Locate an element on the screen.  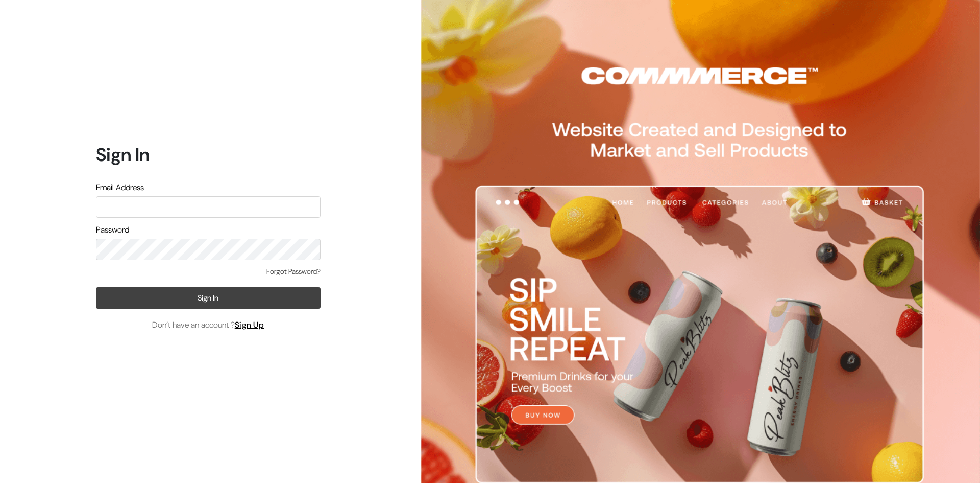
span: Don’t have an account ? is located at coordinates (208, 325).